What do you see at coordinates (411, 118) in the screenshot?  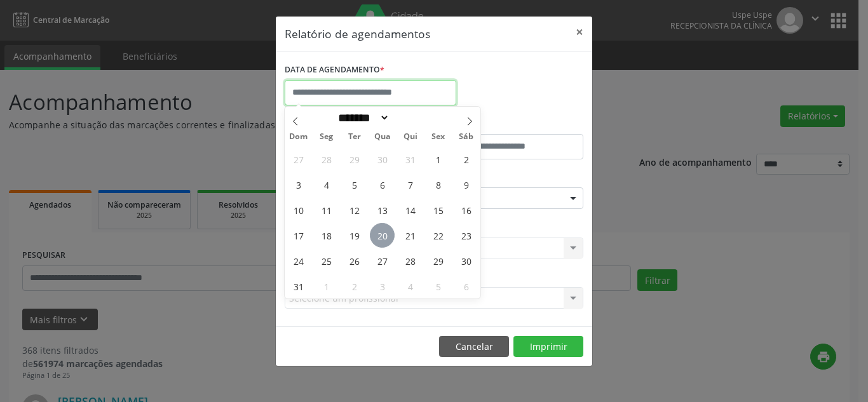 I see `input: Year` at bounding box center [411, 118].